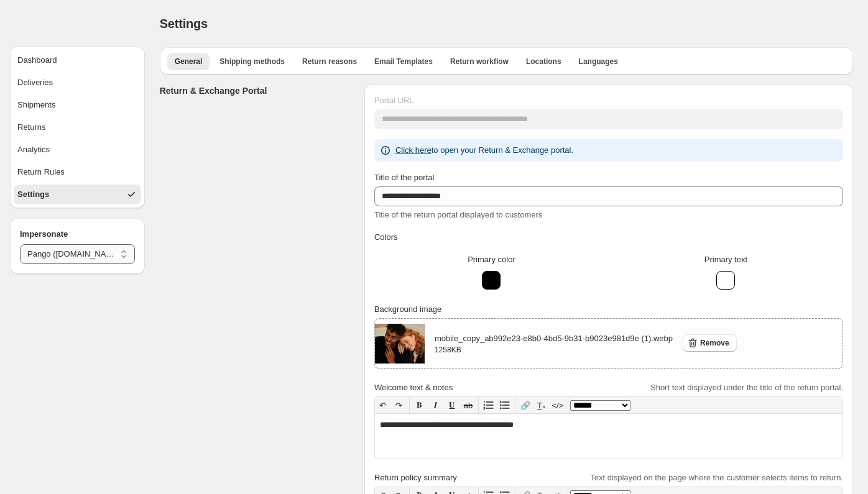 The width and height of the screenshot is (868, 494). What do you see at coordinates (491, 259) in the screenshot?
I see `span: Primary color` at bounding box center [491, 259].